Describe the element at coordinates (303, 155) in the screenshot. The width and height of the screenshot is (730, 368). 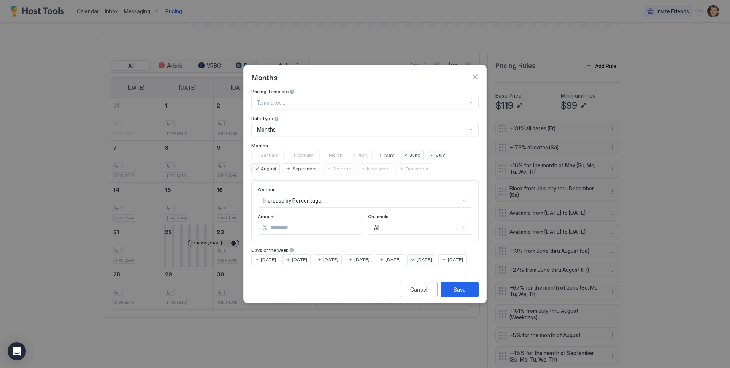
I see `span: February` at that location.